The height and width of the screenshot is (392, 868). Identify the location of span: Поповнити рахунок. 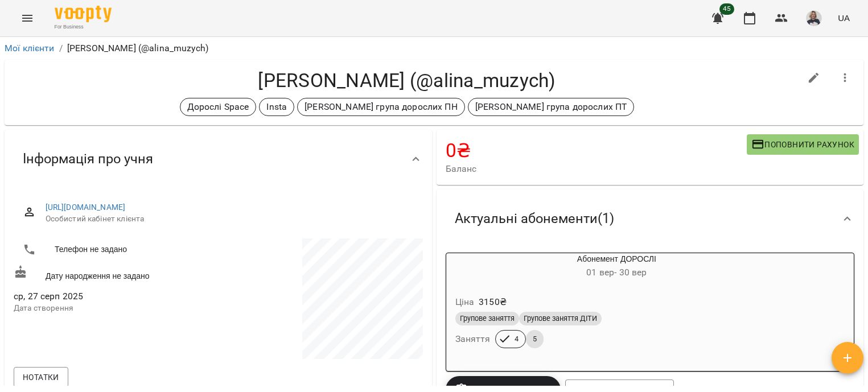
(803, 145).